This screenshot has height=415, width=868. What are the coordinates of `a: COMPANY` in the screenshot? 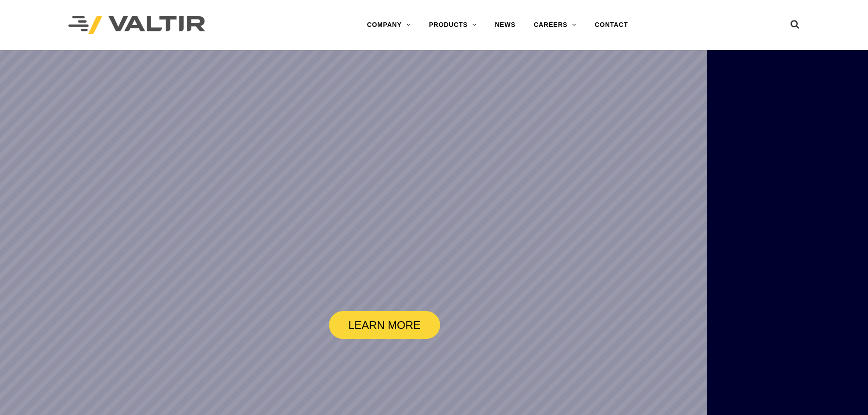 It's located at (389, 25).